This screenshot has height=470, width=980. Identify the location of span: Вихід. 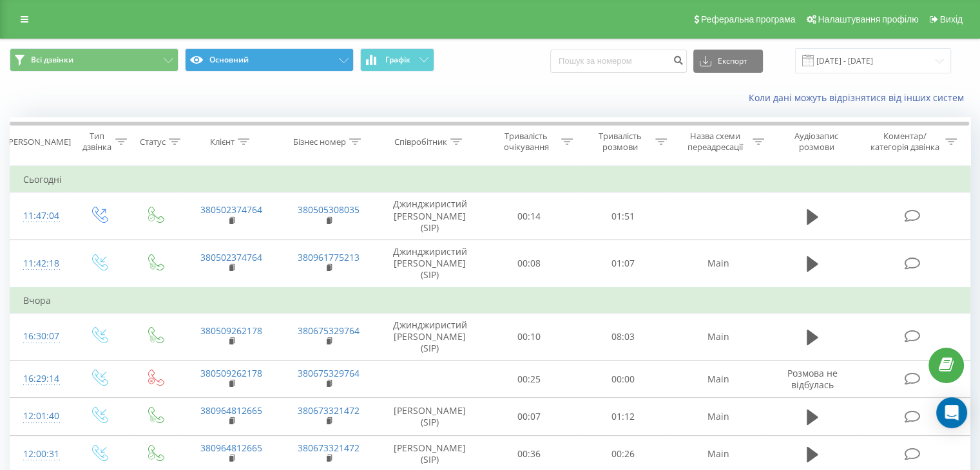
(951, 20).